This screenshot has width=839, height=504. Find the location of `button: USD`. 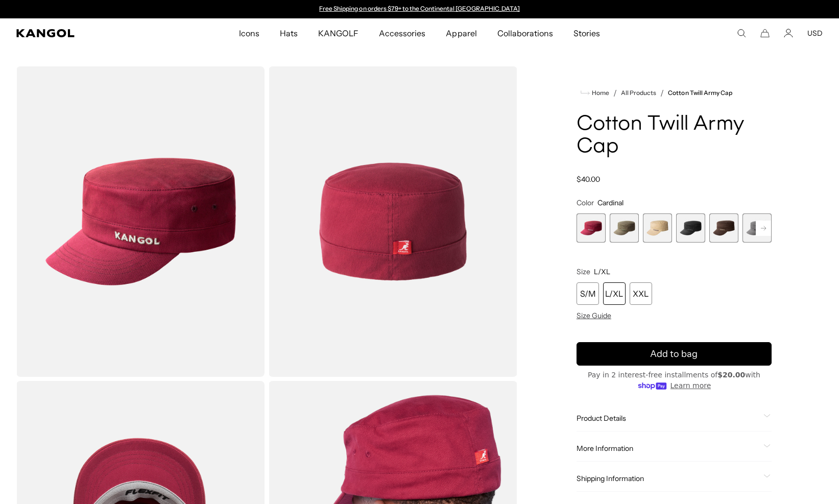

button: USD is located at coordinates (815, 33).